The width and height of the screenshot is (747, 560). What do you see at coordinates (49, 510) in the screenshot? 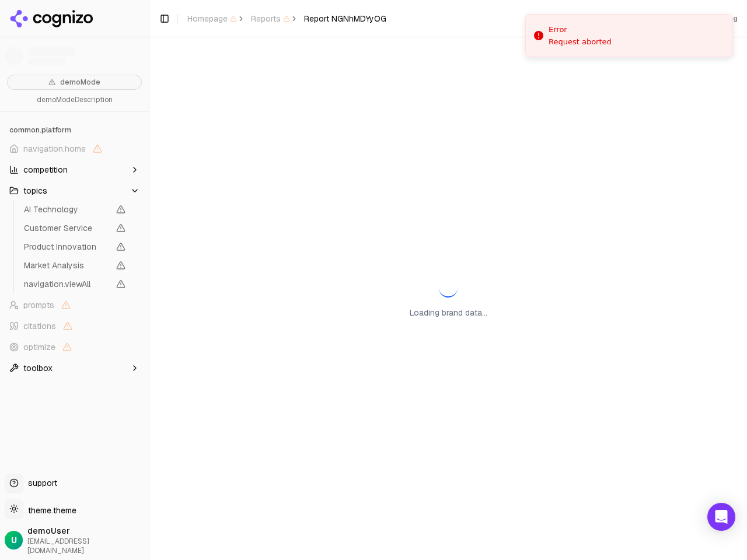
I see `span: theme.theme` at bounding box center [49, 510].